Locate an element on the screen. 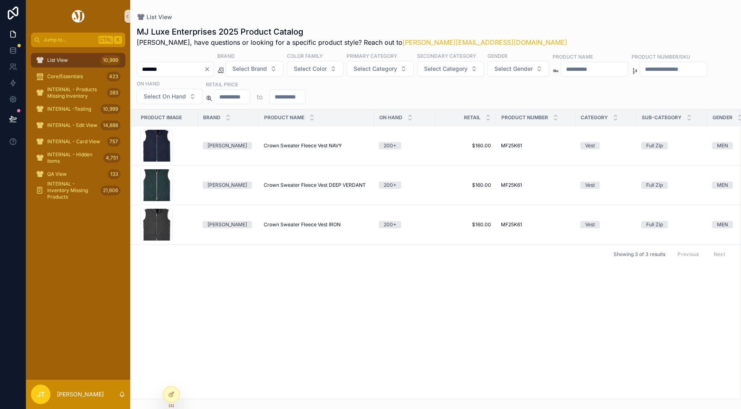 Image resolution: width=741 pixels, height=409 pixels. label: Secondary Category is located at coordinates (446, 56).